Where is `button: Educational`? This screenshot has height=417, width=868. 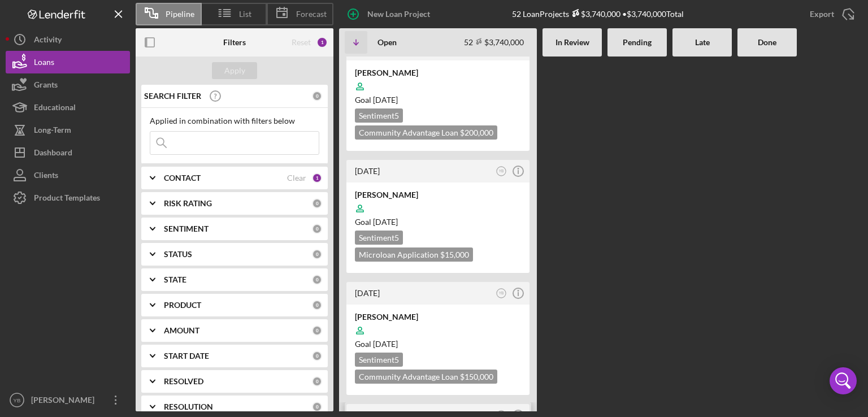 button: Educational is located at coordinates (68, 108).